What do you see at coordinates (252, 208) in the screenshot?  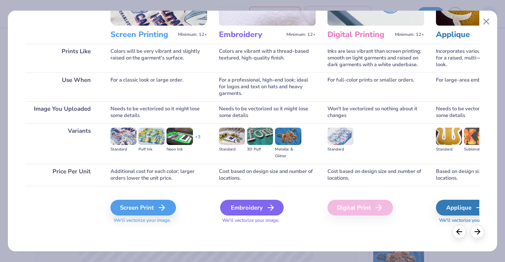 I see `div: Embroidery` at bounding box center [252, 208].